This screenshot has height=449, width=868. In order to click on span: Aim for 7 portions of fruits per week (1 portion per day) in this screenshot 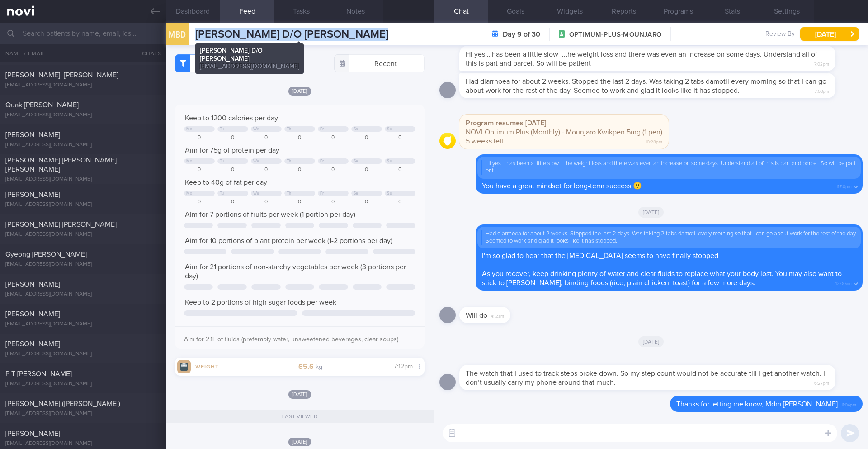, I will do `click(270, 215)`.